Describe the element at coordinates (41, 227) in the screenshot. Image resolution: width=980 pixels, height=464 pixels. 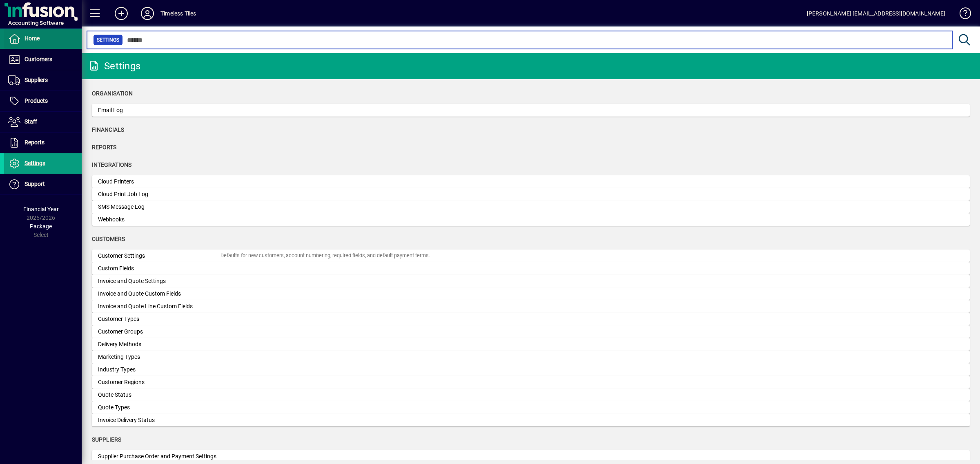
I see `span: Package` at that location.